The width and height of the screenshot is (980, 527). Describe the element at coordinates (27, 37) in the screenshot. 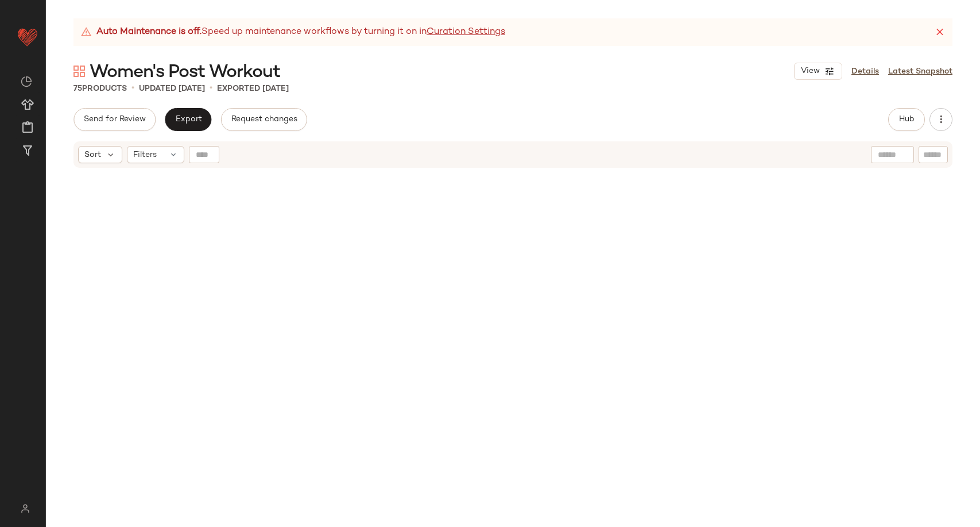

I see `img: heart_red.DM2ytmEG.svg` at that location.